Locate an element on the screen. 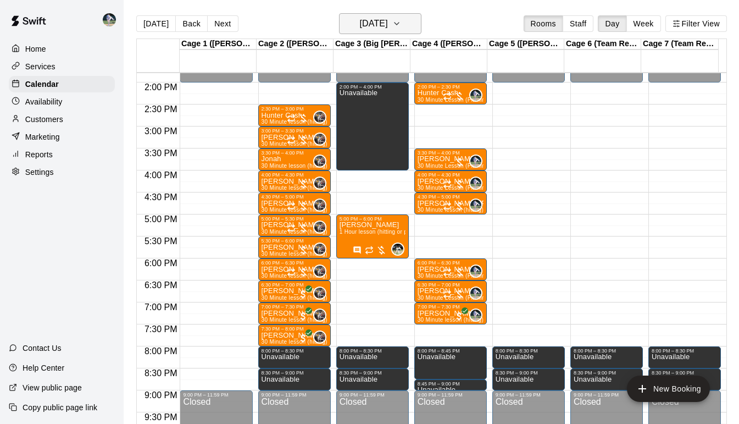 The height and width of the screenshot is (424, 739). p: Marketing is located at coordinates (42, 137).